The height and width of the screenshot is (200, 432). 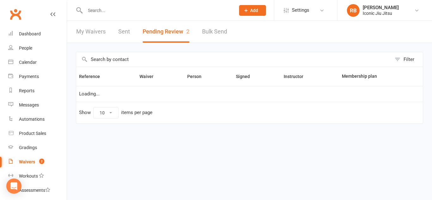 What do you see at coordinates (29, 105) in the screenshot?
I see `div: Messages` at bounding box center [29, 105].